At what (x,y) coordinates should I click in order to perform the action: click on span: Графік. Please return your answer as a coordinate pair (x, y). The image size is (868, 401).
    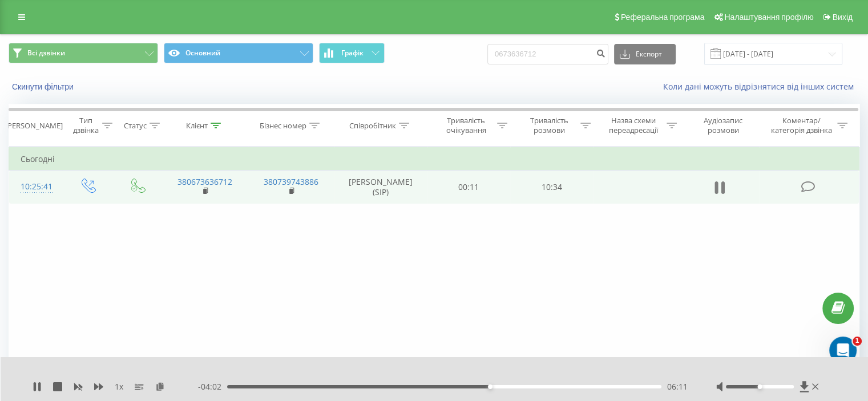
    Looking at the image, I should click on (352, 53).